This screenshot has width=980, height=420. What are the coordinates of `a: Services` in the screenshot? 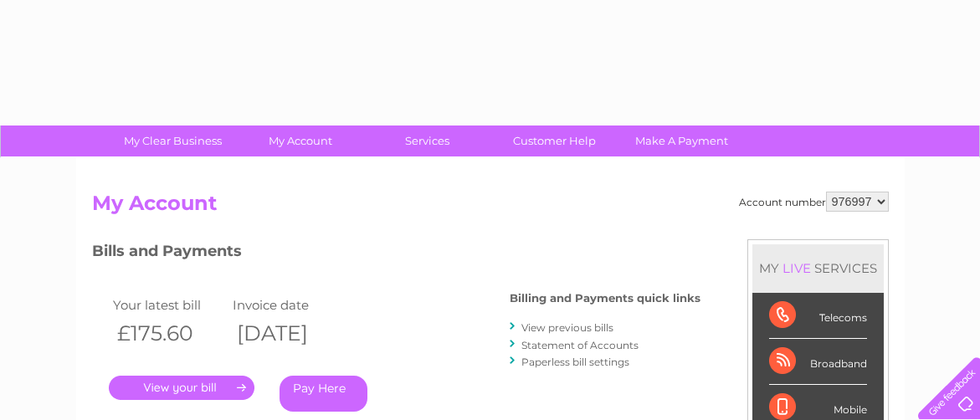 It's located at (427, 141).